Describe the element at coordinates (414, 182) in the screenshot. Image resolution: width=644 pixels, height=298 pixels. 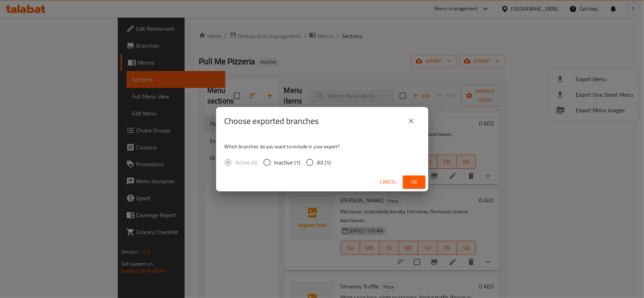
I see `button: Ok` at that location.